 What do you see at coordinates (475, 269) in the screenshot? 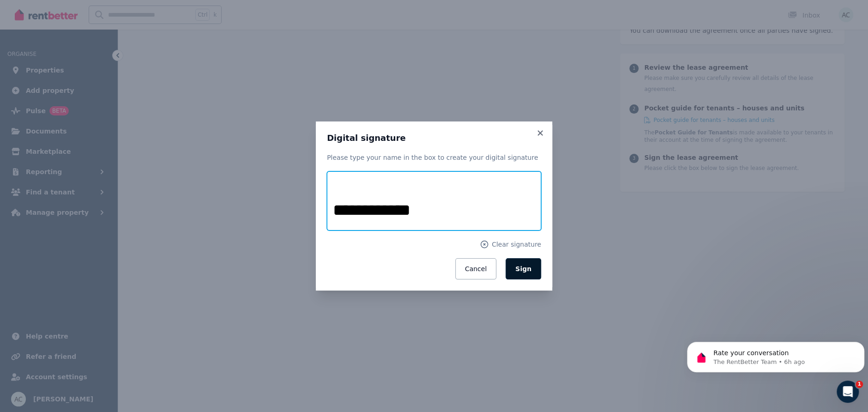
I see `button: Cancel` at bounding box center [475, 269].